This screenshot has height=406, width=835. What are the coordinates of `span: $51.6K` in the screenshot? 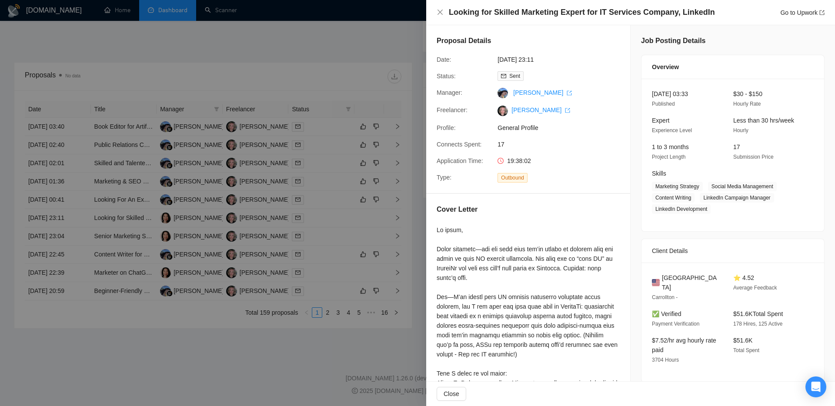 It's located at (743, 341).